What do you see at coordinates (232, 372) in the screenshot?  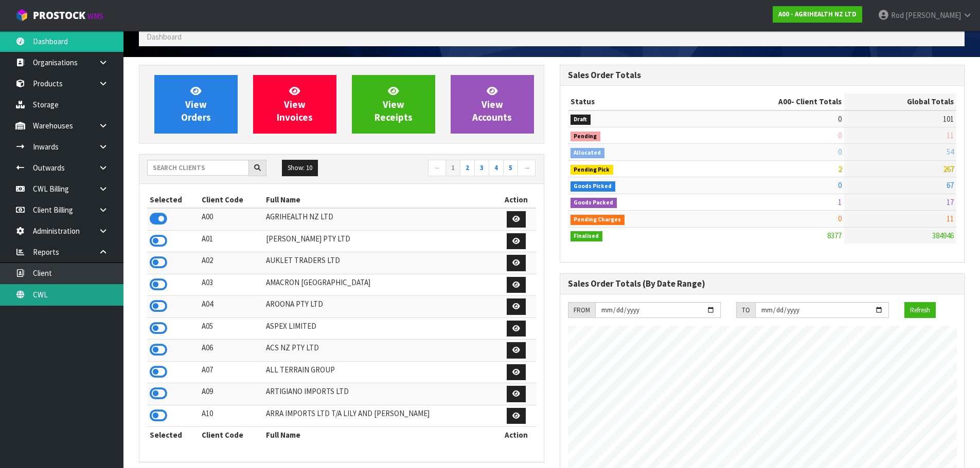 I see `td: A07` at bounding box center [232, 372].